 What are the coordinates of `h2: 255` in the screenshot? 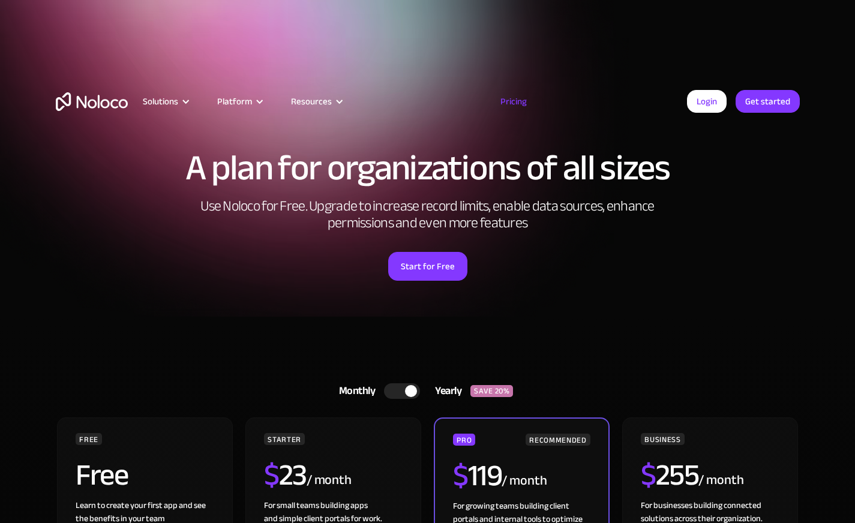 It's located at (670, 475).